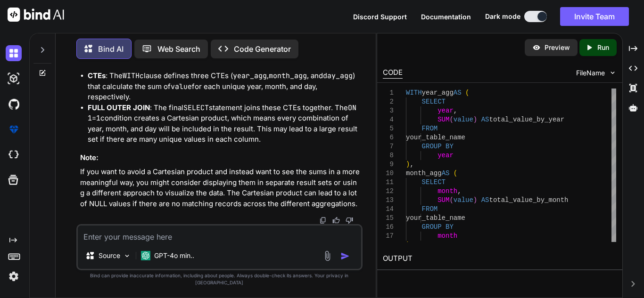 This screenshot has height=298, width=644. Describe the element at coordinates (146, 256) in the screenshot. I see `img: GPT-4o mini` at that location.